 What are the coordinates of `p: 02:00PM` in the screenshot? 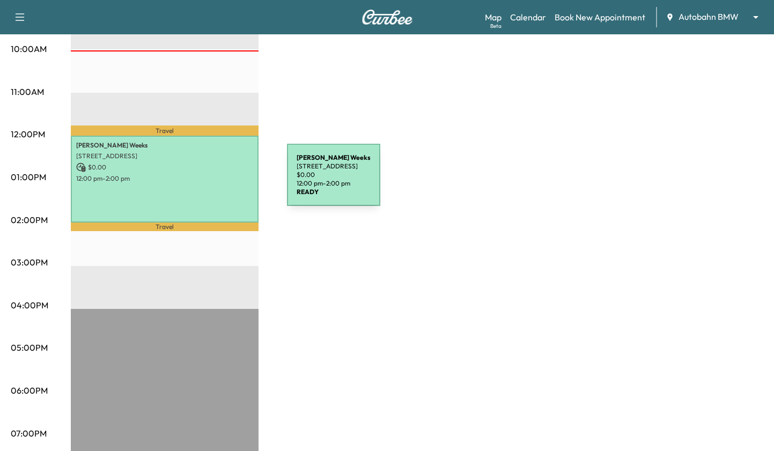 It's located at (29, 220).